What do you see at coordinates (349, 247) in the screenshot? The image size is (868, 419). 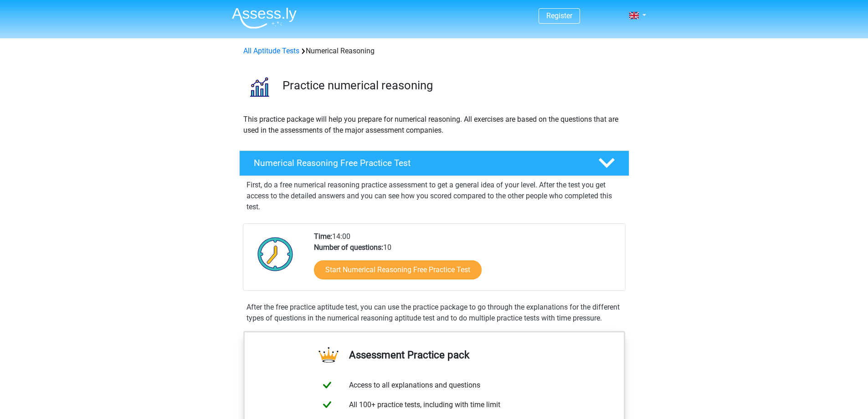 I see `b: Number of questions:` at bounding box center [349, 247].